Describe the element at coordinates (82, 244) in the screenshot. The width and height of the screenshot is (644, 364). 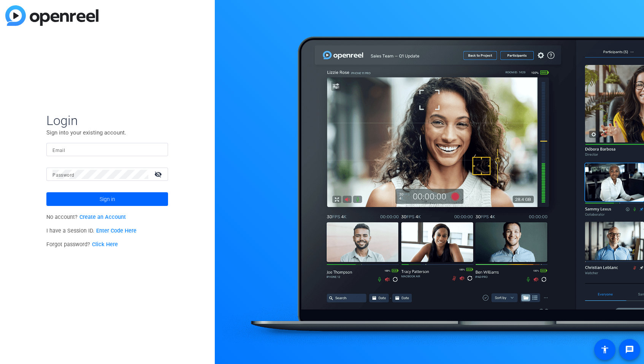
I see `span: Forgot password?` at that location.